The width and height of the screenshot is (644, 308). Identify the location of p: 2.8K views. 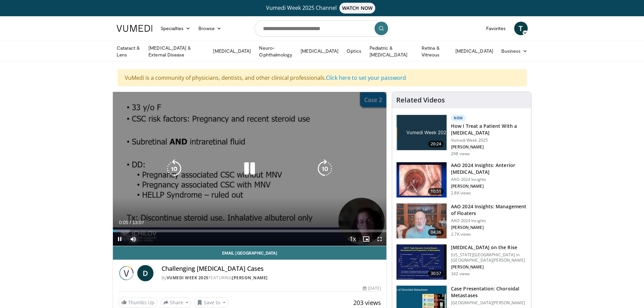
(460, 193).